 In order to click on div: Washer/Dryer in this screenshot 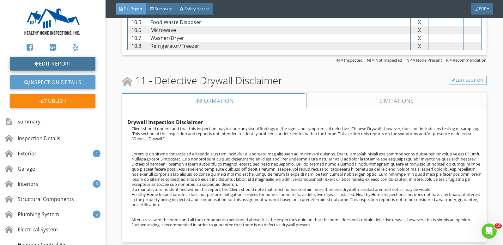, I will do `click(278, 38)`.